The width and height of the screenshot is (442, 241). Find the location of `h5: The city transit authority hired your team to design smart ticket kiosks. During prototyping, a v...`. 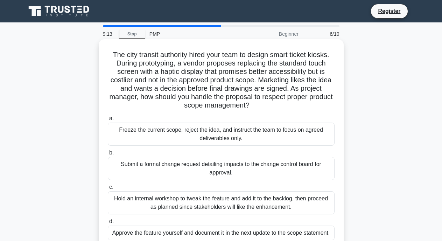

h5: The city transit authority hired your team to design smart ticket kiosks. During prototyping, a v... is located at coordinates (221, 80).